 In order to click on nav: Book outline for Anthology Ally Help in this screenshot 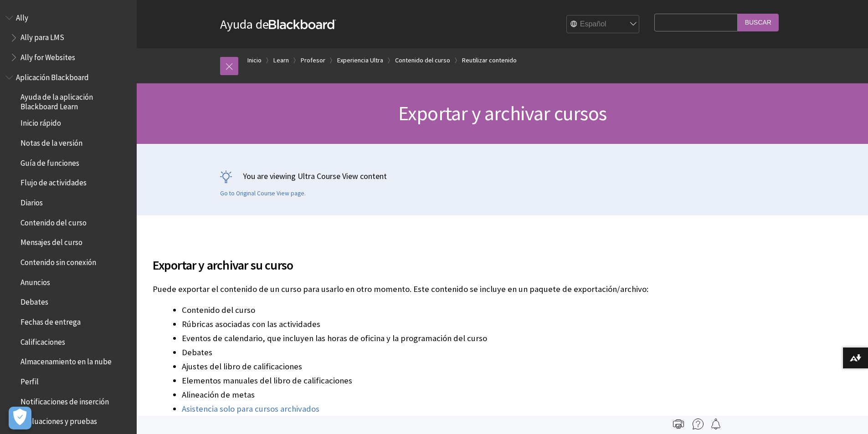, I will do `click(69, 37)`.